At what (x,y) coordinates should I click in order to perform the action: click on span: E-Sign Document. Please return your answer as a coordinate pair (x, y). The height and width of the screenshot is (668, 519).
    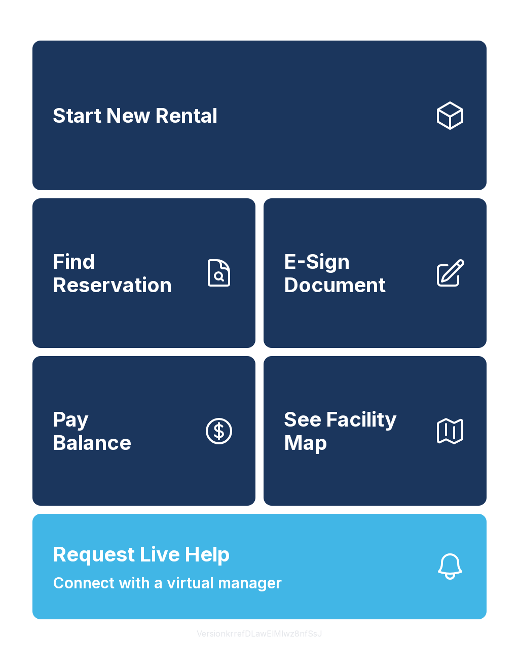
    Looking at the image, I should click on (355, 273).